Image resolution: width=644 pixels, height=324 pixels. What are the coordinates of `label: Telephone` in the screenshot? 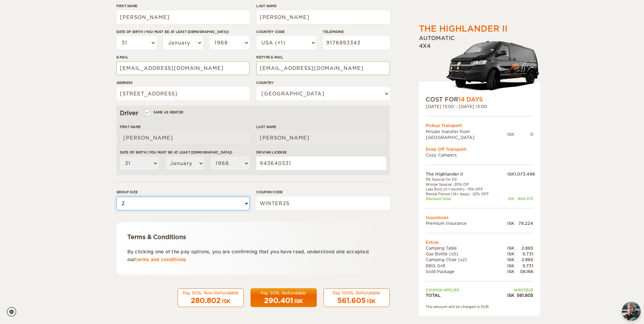 It's located at (356, 32).